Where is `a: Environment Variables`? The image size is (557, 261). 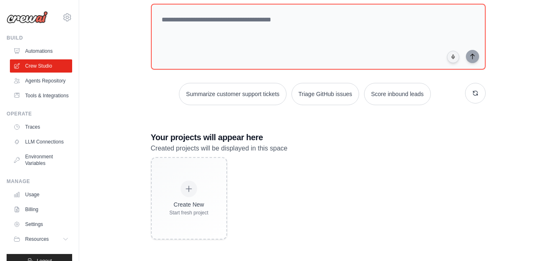 a: Environment Variables is located at coordinates (41, 160).